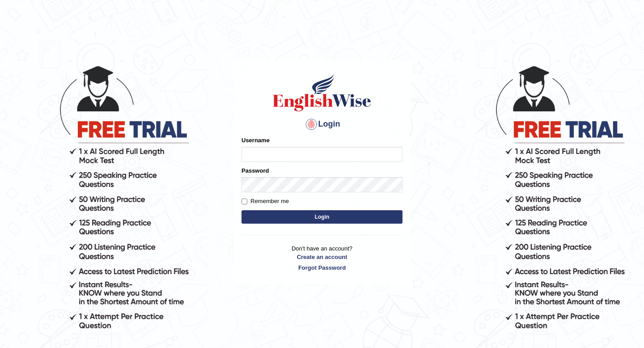  What do you see at coordinates (322, 268) in the screenshot?
I see `a: Forgot Password` at bounding box center [322, 268].